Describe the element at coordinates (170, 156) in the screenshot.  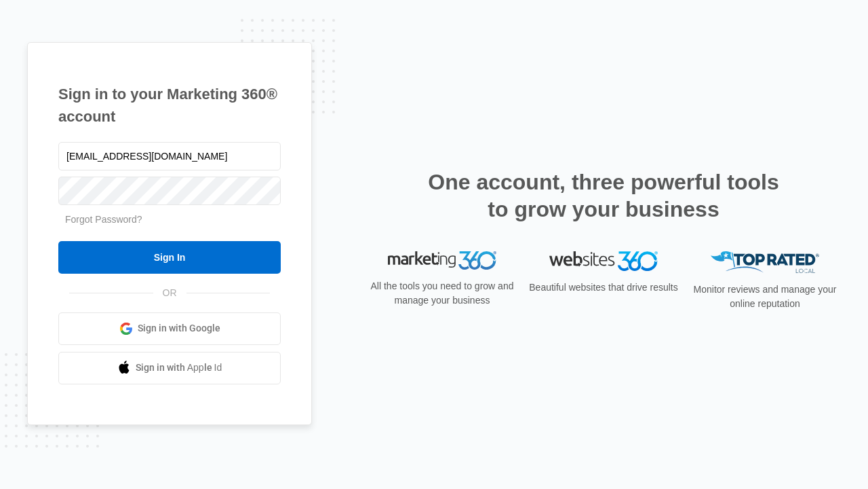
I see `input: Email` at that location.